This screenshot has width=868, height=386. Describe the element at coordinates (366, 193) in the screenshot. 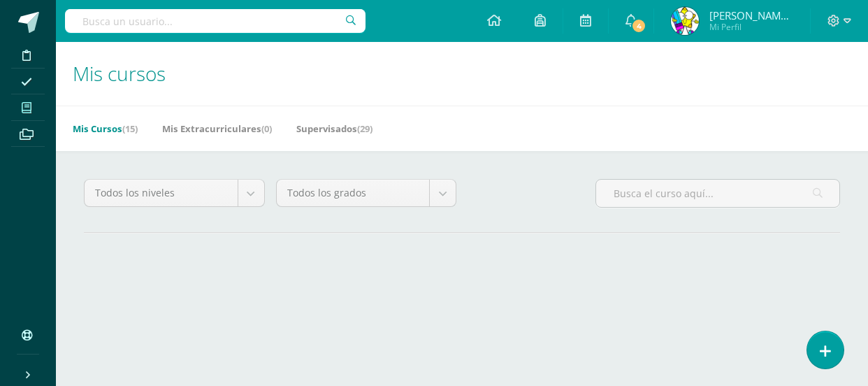

I see `a: Todos los grados` at that location.